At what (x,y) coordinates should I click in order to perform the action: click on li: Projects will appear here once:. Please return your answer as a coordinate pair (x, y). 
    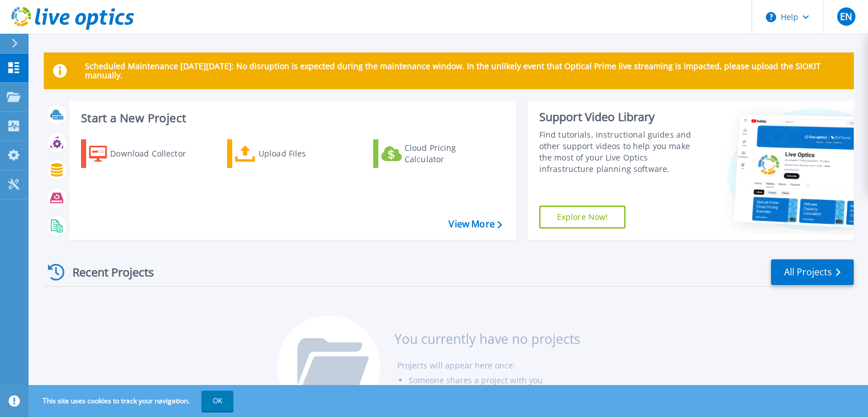
    Looking at the image, I should click on (489, 365).